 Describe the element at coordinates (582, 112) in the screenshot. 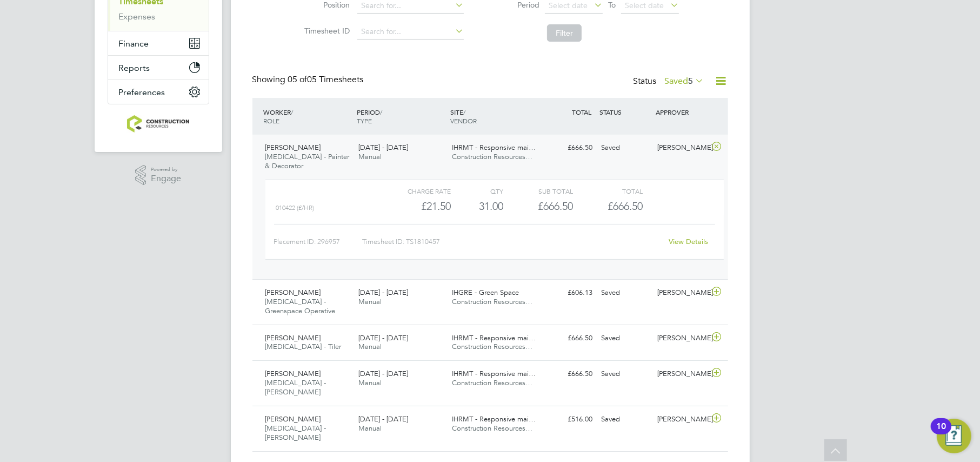

I see `span: TOTAL` at that location.